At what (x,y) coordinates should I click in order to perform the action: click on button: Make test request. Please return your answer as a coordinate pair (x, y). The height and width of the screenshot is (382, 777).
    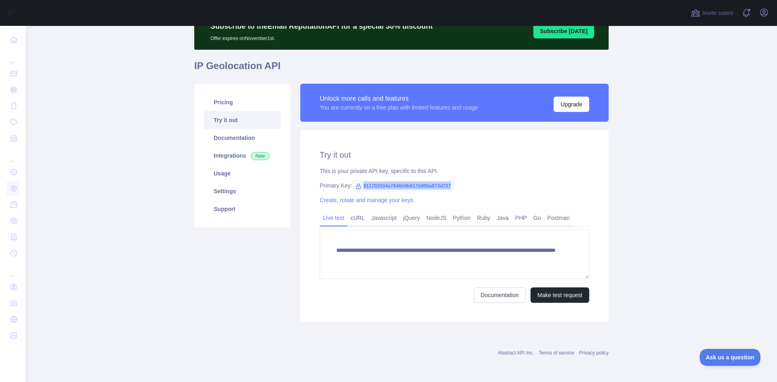
    Looking at the image, I should click on (560, 295).